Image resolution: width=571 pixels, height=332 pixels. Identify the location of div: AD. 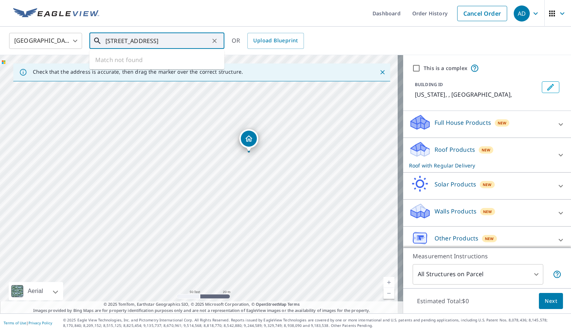
(522, 13).